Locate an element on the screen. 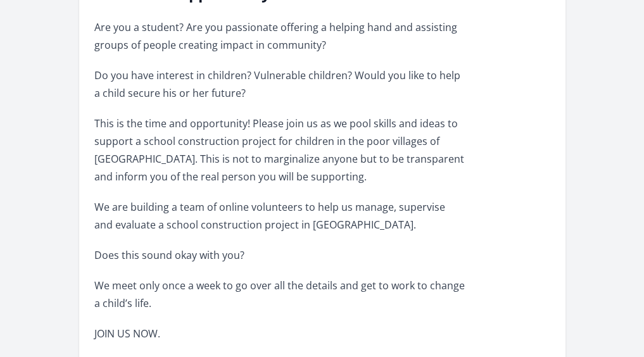 The height and width of the screenshot is (357, 644). p: Do you have interest in children? Vulnerable children? Would you like to help a child secure his ... is located at coordinates (279, 84).